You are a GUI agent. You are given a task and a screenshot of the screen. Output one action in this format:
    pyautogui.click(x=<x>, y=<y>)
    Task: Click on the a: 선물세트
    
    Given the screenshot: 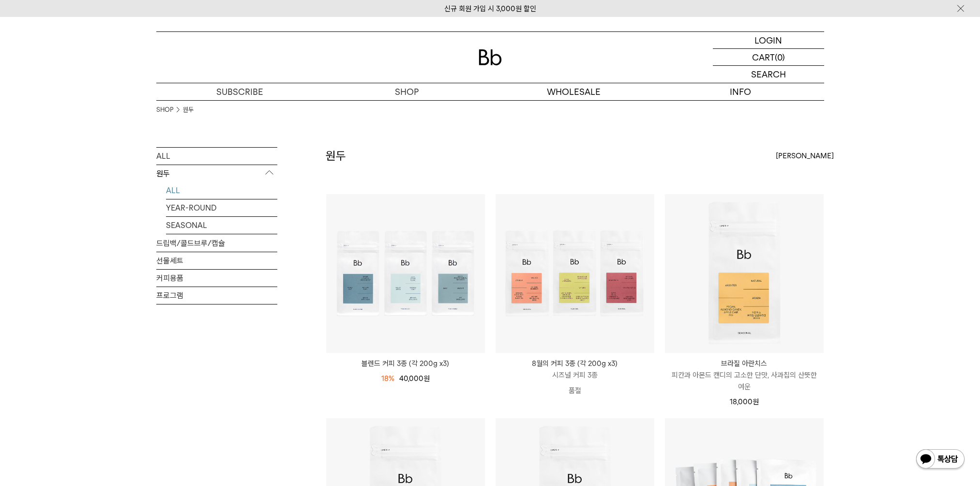 What is the action you would take?
    pyautogui.click(x=217, y=260)
    